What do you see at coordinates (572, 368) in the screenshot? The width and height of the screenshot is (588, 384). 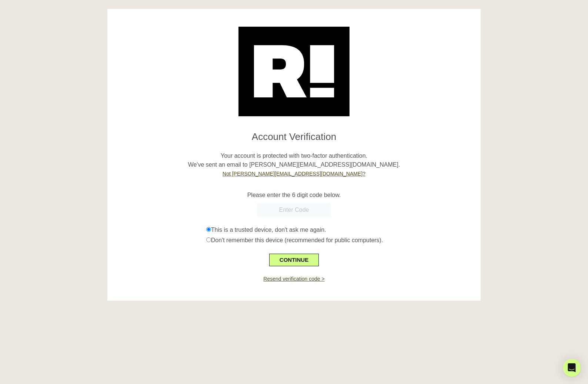 I see `div: Open Intercom Messenger` at bounding box center [572, 368].